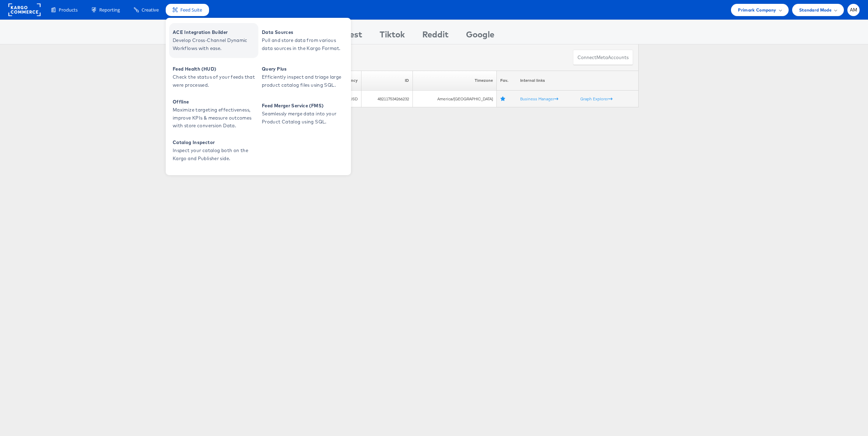 Image resolution: width=868 pixels, height=436 pixels. Describe the element at coordinates (191, 10) in the screenshot. I see `span: Feed Suite` at that location.